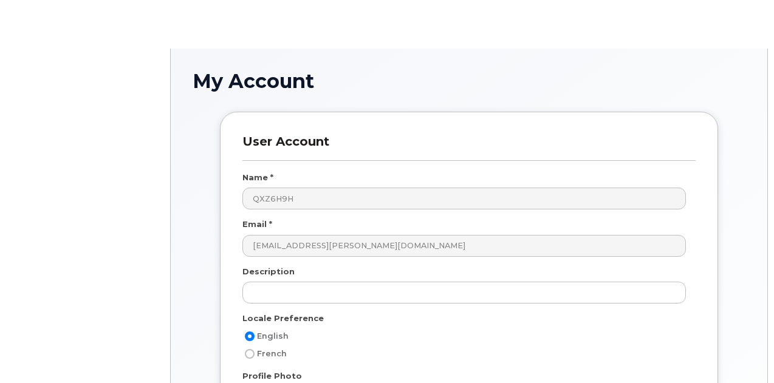 This screenshot has width=774, height=383. What do you see at coordinates (469, 147) in the screenshot?
I see `h3: User Account` at bounding box center [469, 147].